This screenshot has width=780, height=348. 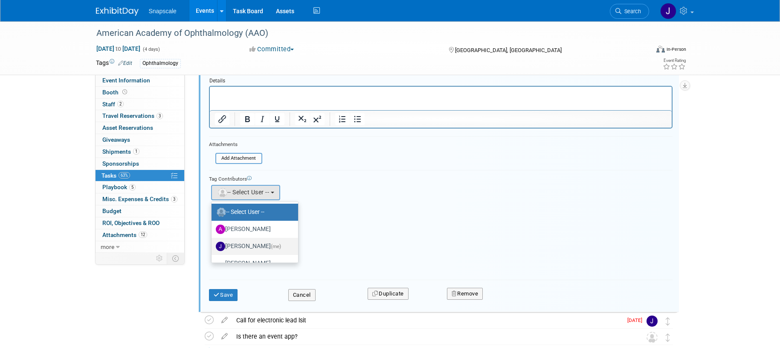 What do you see at coordinates (272, 49) in the screenshot?
I see `button: Committed` at bounding box center [272, 49].